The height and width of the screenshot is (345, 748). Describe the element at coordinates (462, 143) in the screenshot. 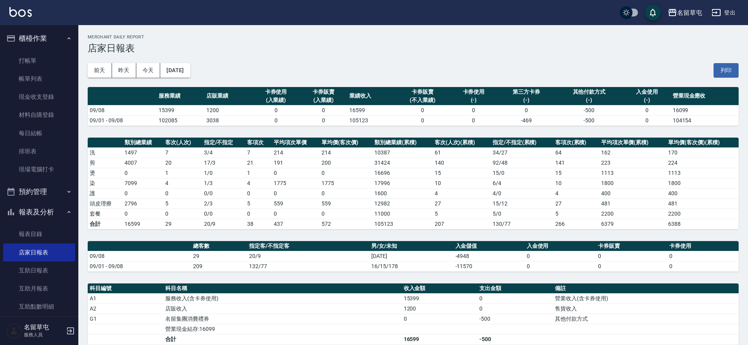

I see `th: 客次(人次)(累積)` at that location.